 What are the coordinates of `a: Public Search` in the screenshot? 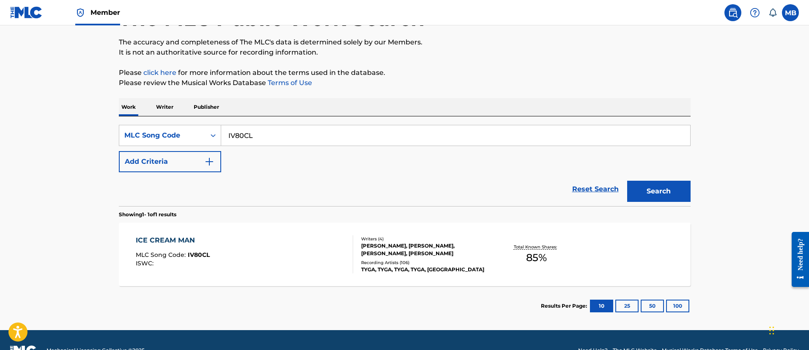 It's located at (733, 13).